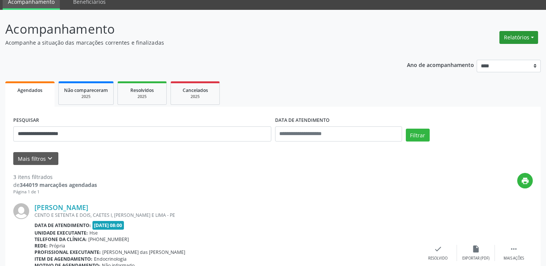 The height and width of the screenshot is (266, 546). I want to click on button: print, so click(525, 181).